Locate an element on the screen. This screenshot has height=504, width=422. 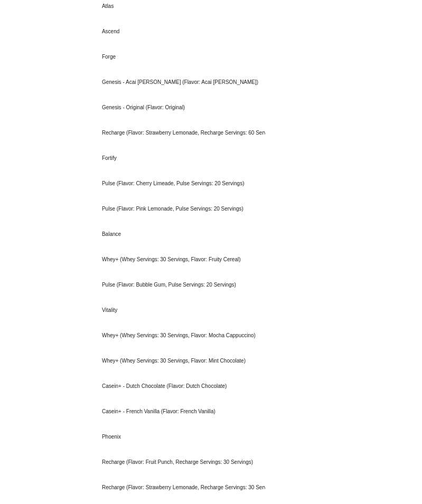
div: Whey+ (Whey Servings: 30 Servings, Flavor: Mocha Cappuccino) is located at coordinates (179, 336).